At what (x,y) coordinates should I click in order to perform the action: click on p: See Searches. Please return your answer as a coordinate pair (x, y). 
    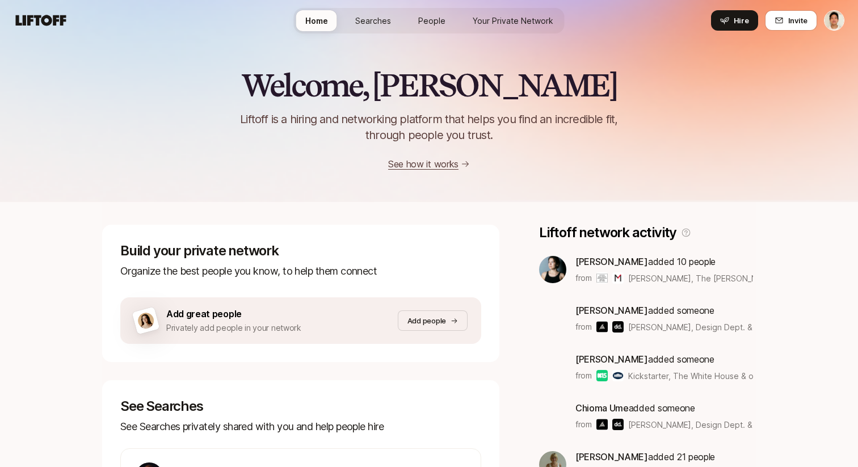
    Looking at the image, I should click on (301, 406).